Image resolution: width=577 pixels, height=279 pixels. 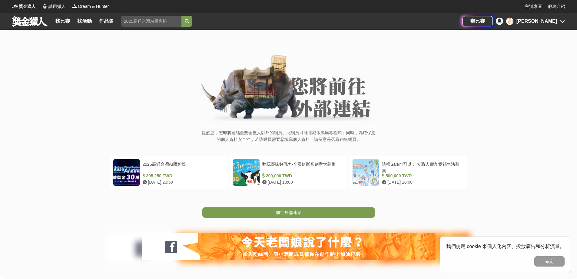 What do you see at coordinates (534, 6) in the screenshot?
I see `a: 主辦專區` at bounding box center [534, 6].